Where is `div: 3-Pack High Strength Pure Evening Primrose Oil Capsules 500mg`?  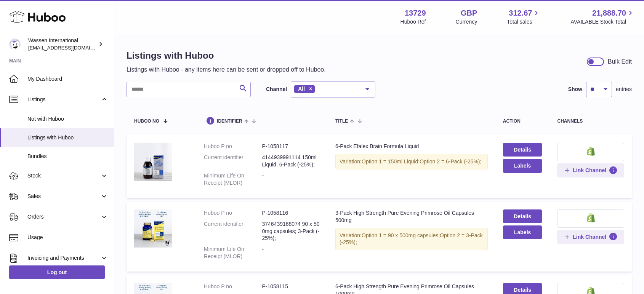 div: 3-Pack High Strength Pure Evening Primrose Oil Capsules 500mg is located at coordinates (412, 217).